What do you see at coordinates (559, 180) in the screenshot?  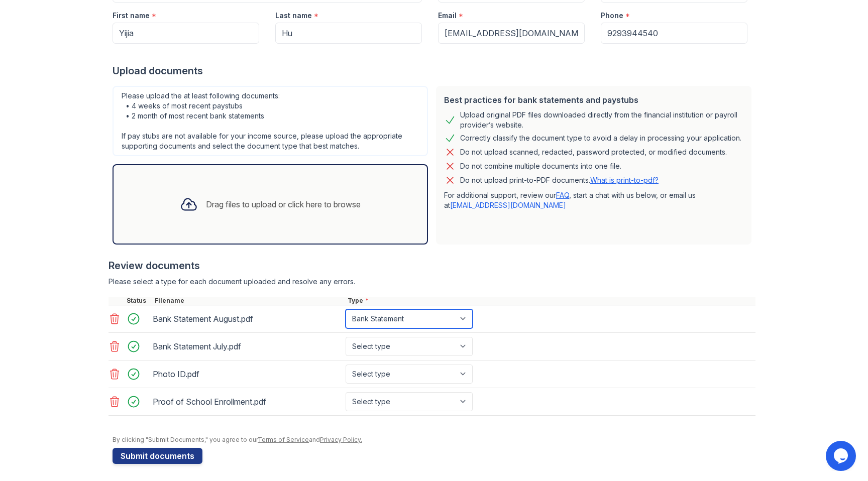 I see `p: Do not upload print-to-PDF documents.` at bounding box center [559, 180].